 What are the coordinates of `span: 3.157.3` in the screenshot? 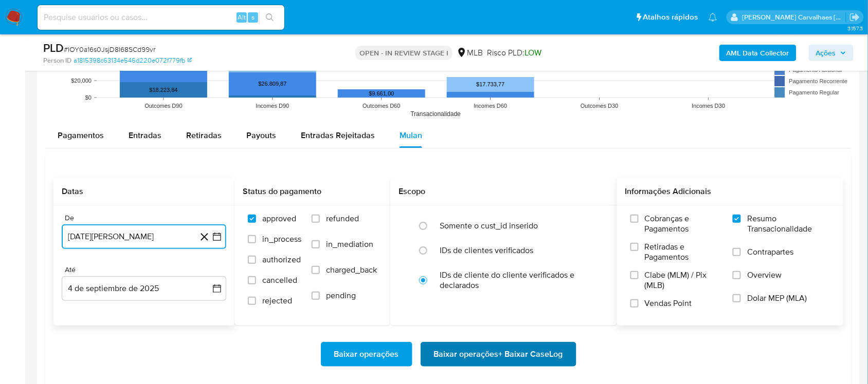 It's located at (855, 28).